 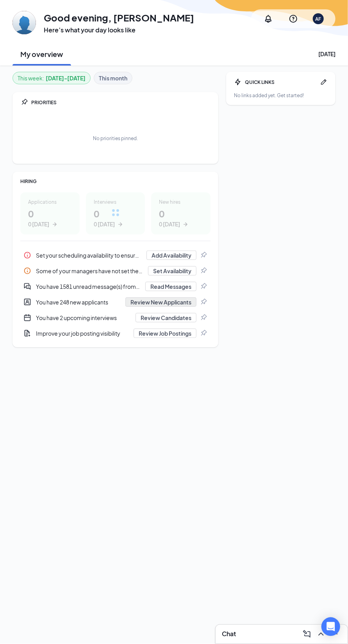 I want to click on svg: Pen, so click(x=324, y=82).